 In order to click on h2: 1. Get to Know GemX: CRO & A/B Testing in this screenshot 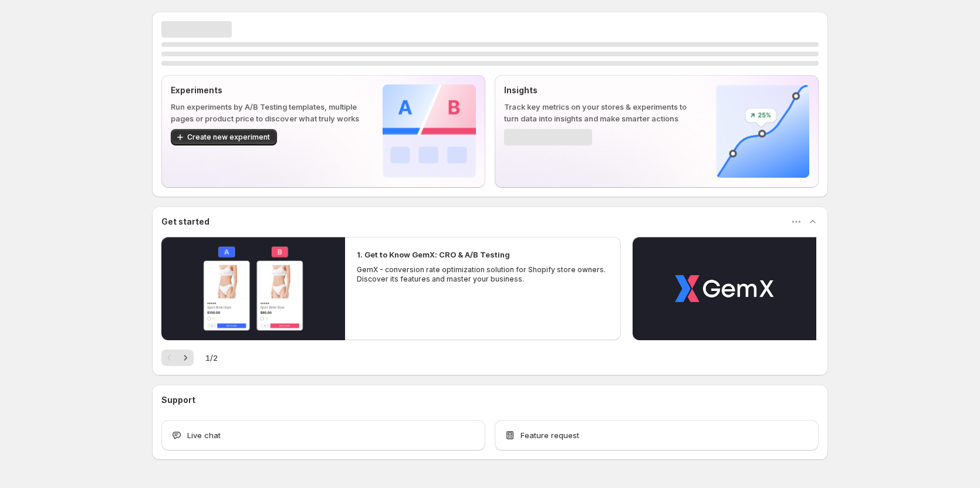, I will do `click(433, 255)`.